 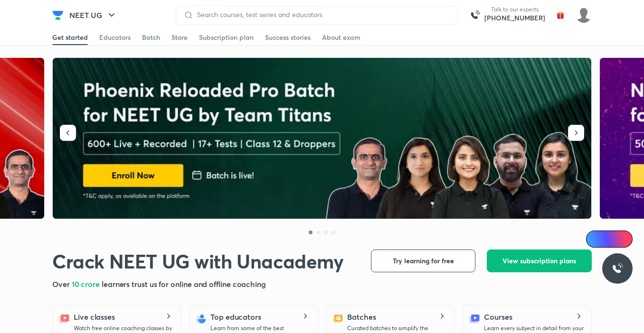 I want to click on a: Educators, so click(x=115, y=38).